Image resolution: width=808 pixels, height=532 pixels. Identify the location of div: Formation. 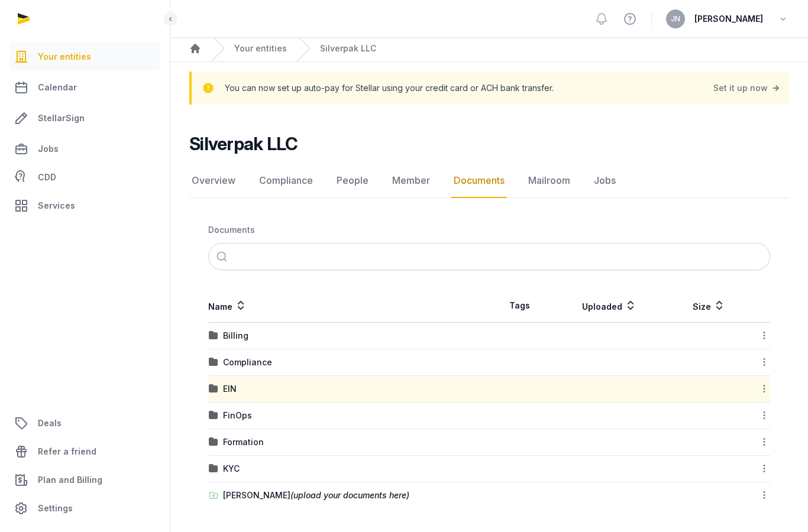
(243, 442).